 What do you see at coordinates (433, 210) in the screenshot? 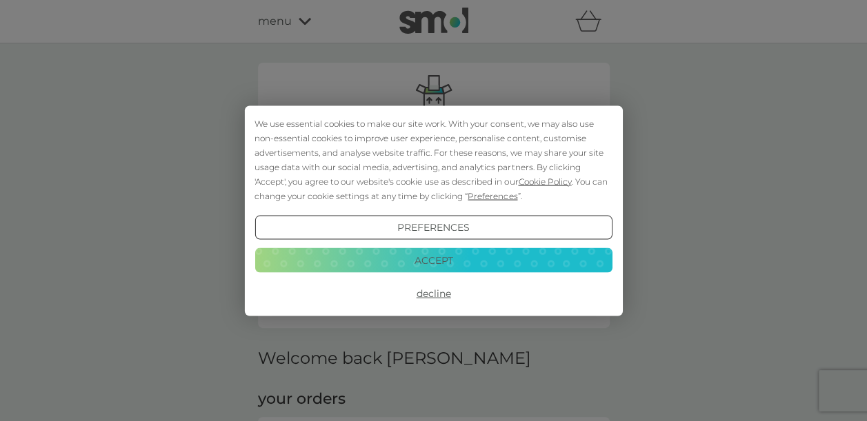
I see `div: Cookie Consent Prompt` at bounding box center [433, 210].